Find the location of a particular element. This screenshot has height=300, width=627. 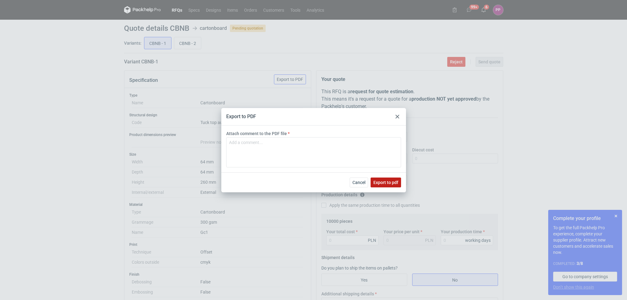

span: Export to pdf is located at coordinates (386, 183).